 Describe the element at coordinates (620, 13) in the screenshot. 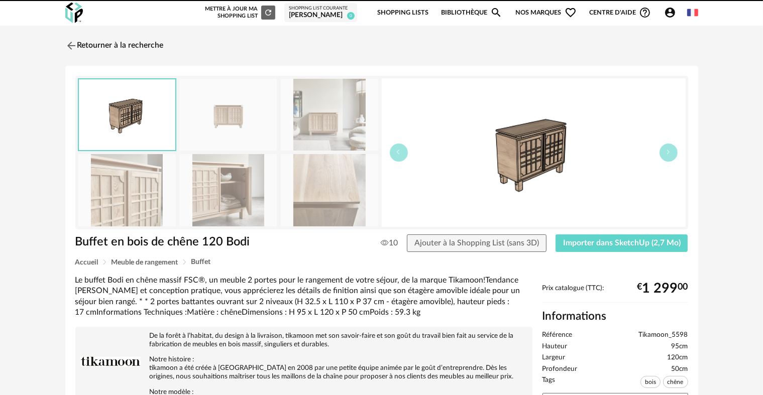

I see `span: Centre d'aideHelp Circle Outline icon` at that location.